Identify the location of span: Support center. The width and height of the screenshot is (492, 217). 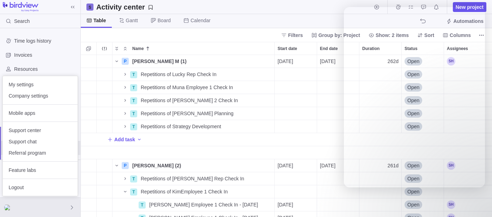
(40, 130).